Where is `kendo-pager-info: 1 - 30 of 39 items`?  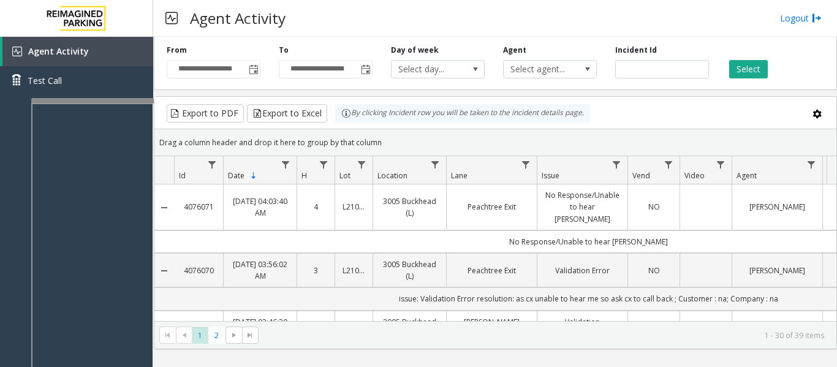 kendo-pager-info: 1 - 30 of 39 items is located at coordinates (545, 335).